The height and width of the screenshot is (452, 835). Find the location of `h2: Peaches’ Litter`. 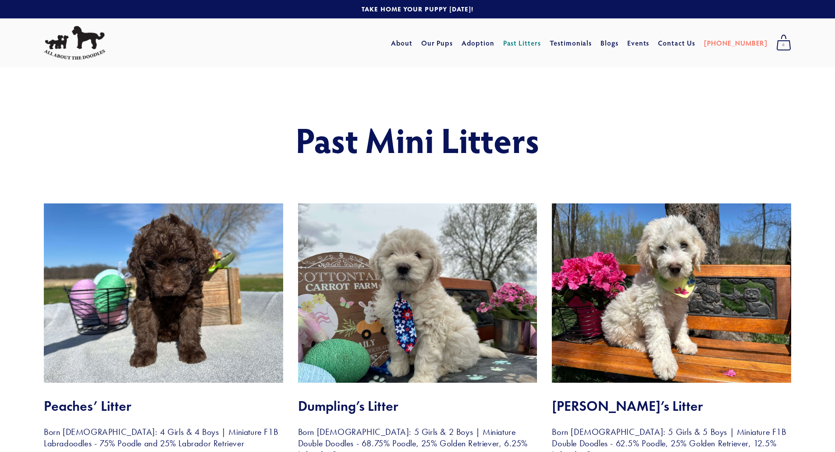

h2: Peaches’ Litter is located at coordinates (164, 406).